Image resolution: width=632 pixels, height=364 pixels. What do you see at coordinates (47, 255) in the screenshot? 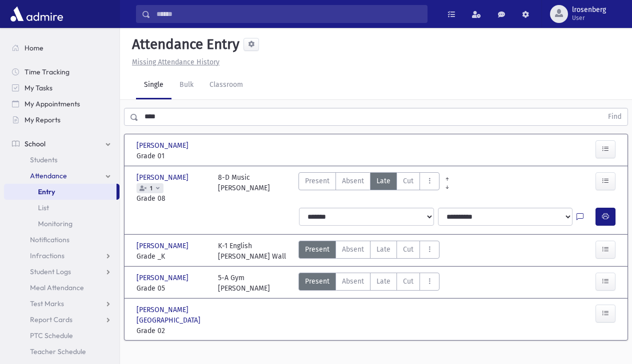
I see `span: Infractions` at bounding box center [47, 255].